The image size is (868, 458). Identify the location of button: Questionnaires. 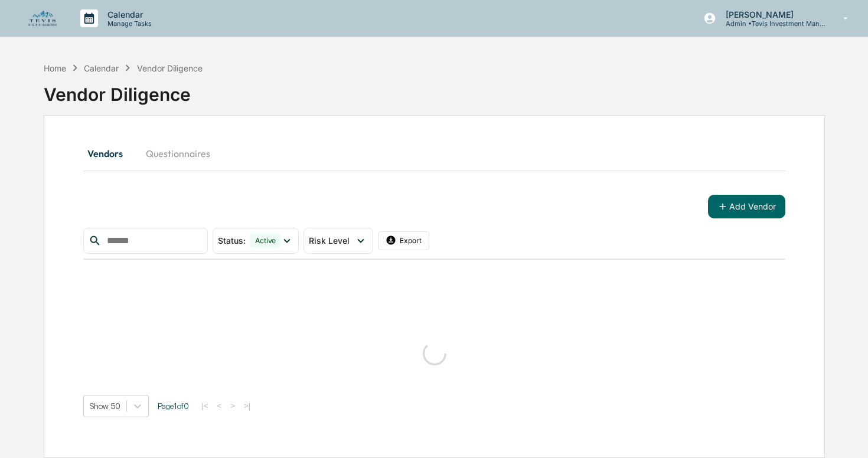
(178, 154).